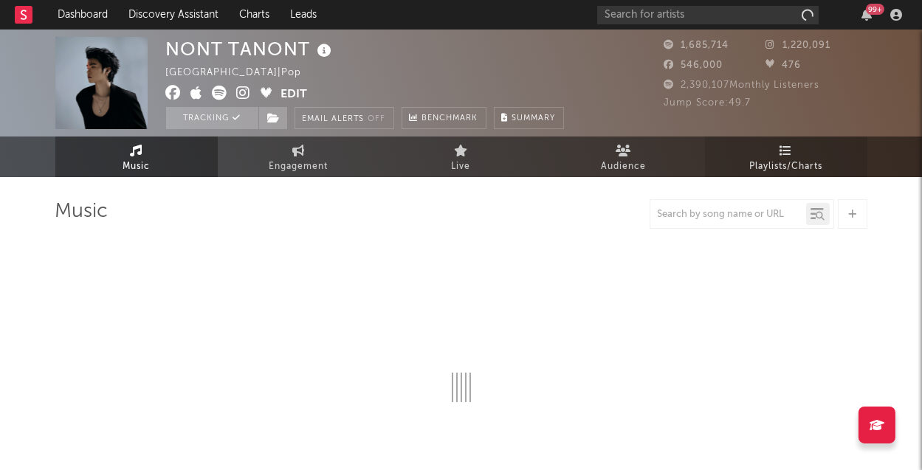  I want to click on a: Playlists/Charts, so click(786, 157).